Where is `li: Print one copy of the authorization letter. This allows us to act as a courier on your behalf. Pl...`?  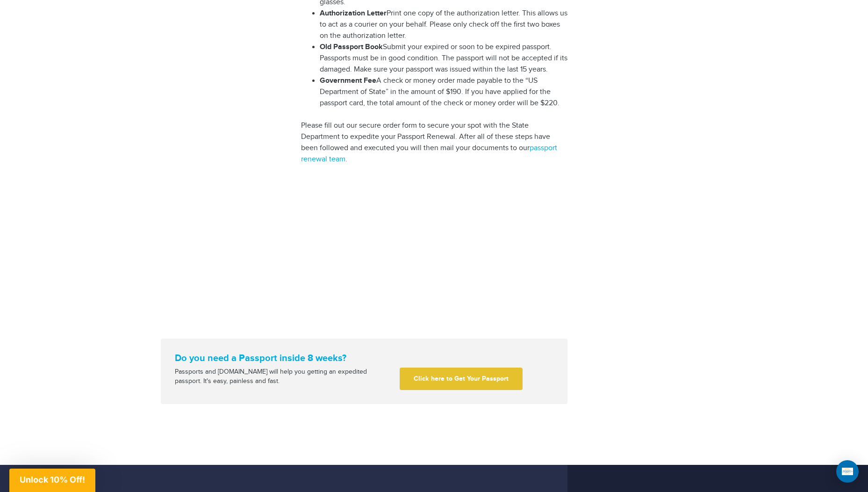
li: Print one copy of the authorization letter. This allows us to act as a courier on your behalf. Pl... is located at coordinates (443, 25).